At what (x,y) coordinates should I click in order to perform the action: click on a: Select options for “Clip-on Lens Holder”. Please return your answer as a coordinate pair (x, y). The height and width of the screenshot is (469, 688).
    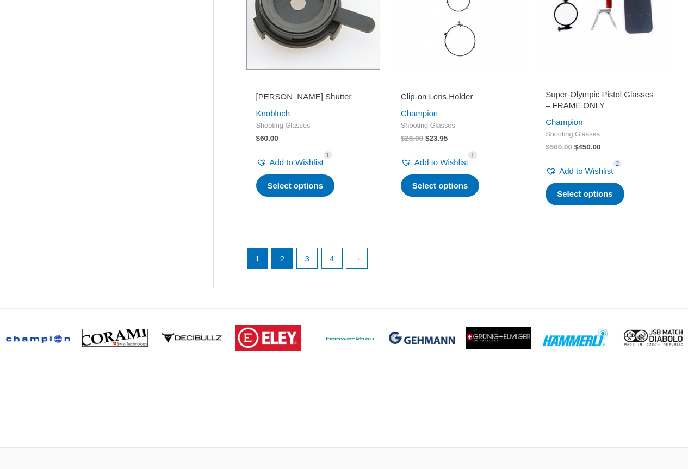
    Looking at the image, I should click on (440, 186).